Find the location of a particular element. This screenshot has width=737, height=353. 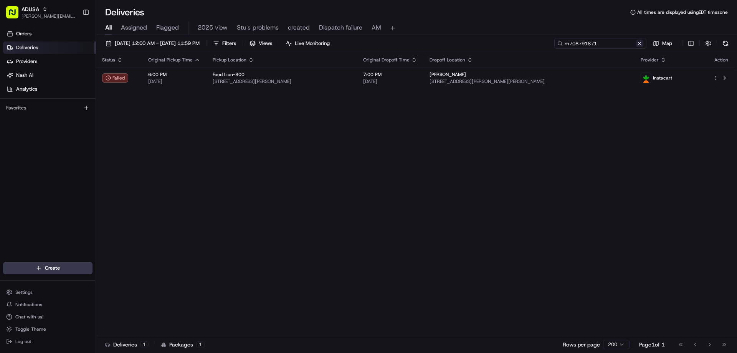

span: Create is located at coordinates (52, 268).